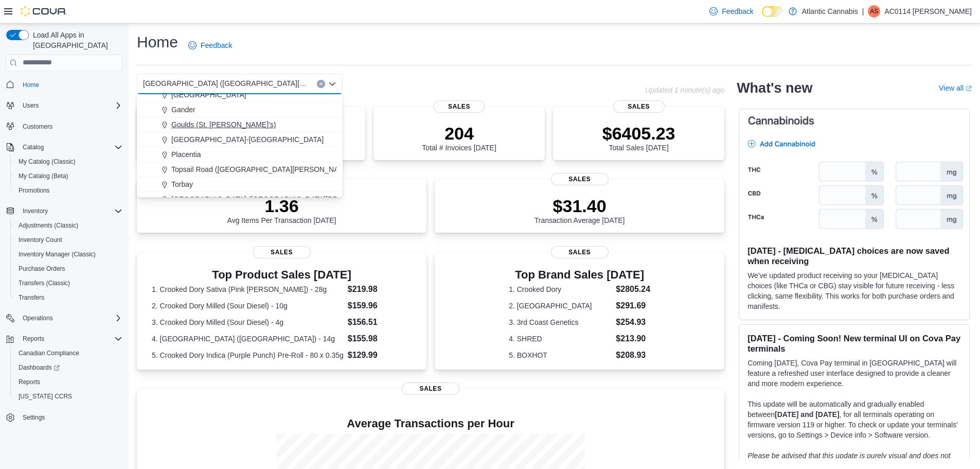  What do you see at coordinates (69, 297) in the screenshot?
I see `button: Transfers` at bounding box center [69, 297].